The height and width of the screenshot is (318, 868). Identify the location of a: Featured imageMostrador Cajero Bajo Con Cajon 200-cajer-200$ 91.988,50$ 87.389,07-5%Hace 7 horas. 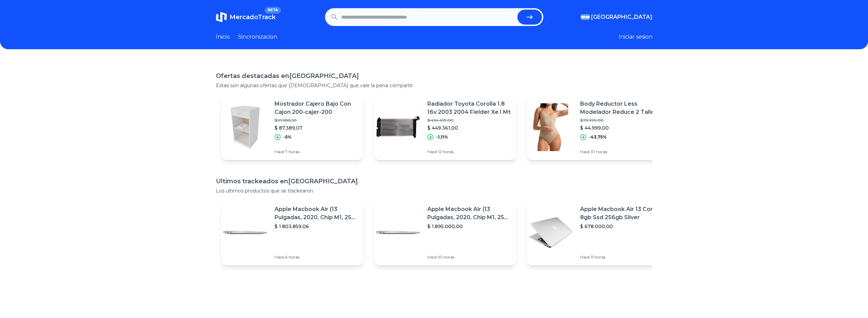
(292, 127).